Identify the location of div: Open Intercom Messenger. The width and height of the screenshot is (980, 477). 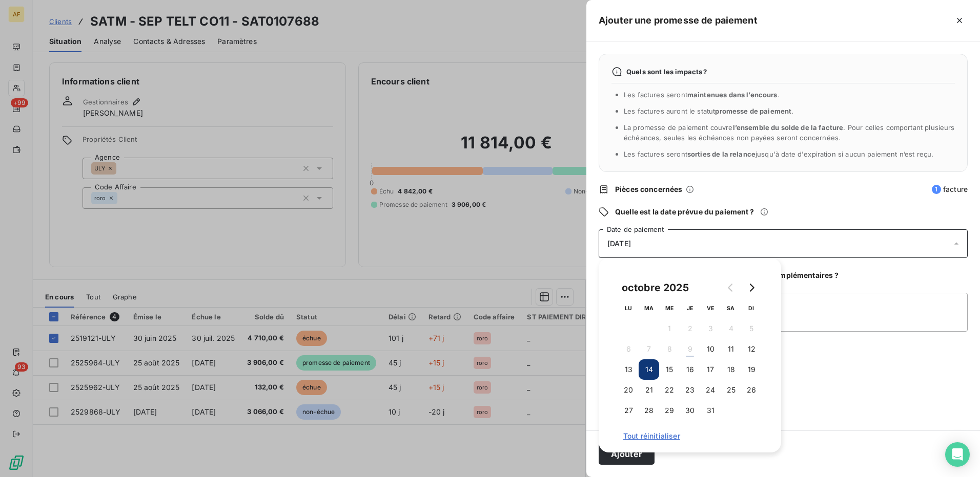
(957, 454).